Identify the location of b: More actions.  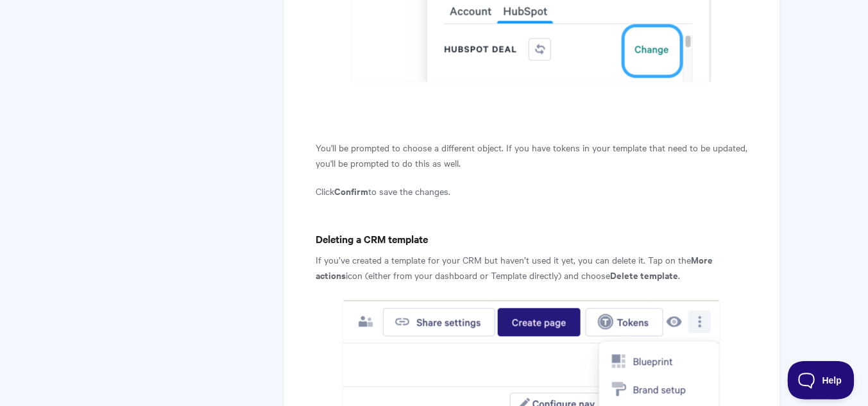
(514, 268).